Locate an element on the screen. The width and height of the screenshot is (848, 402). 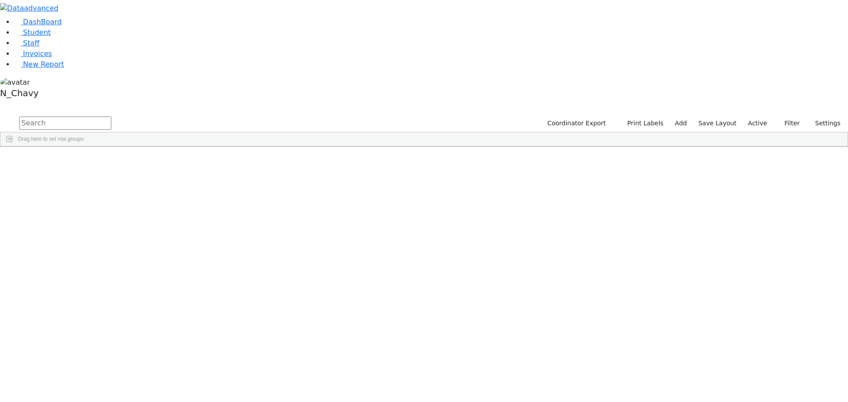
button: Print Labels is located at coordinates (642, 123).